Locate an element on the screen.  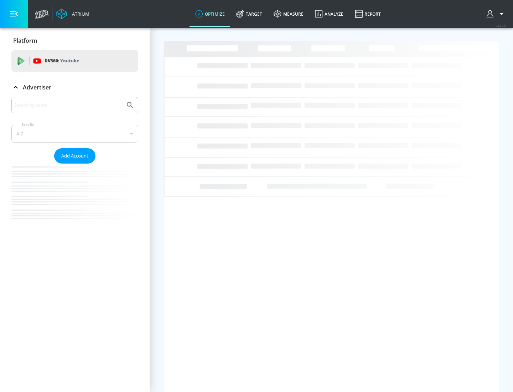
a: measure is located at coordinates (289, 14).